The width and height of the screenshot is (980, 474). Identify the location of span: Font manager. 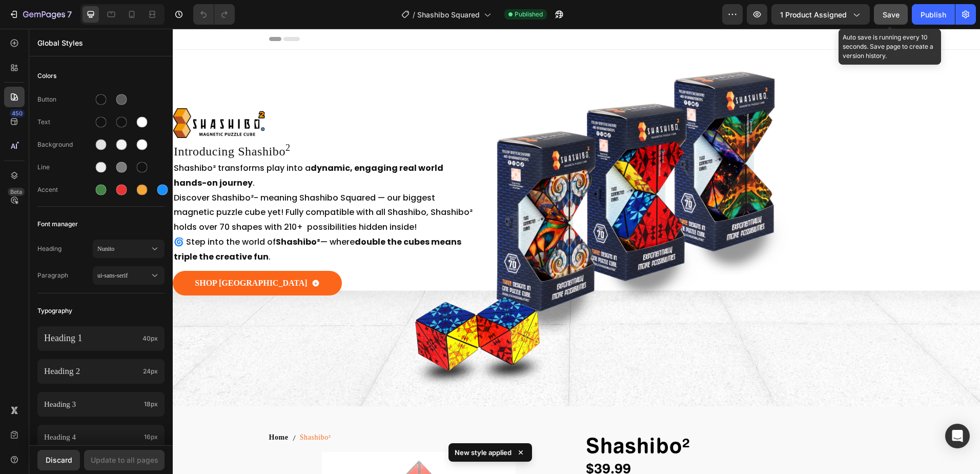
(57, 224).